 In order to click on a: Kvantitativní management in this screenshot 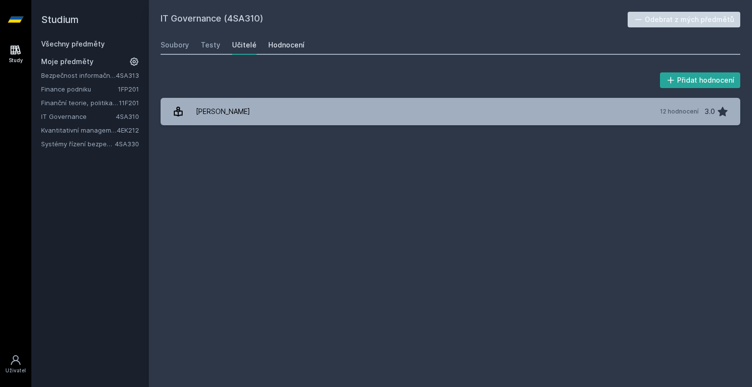, I will do `click(79, 130)`.